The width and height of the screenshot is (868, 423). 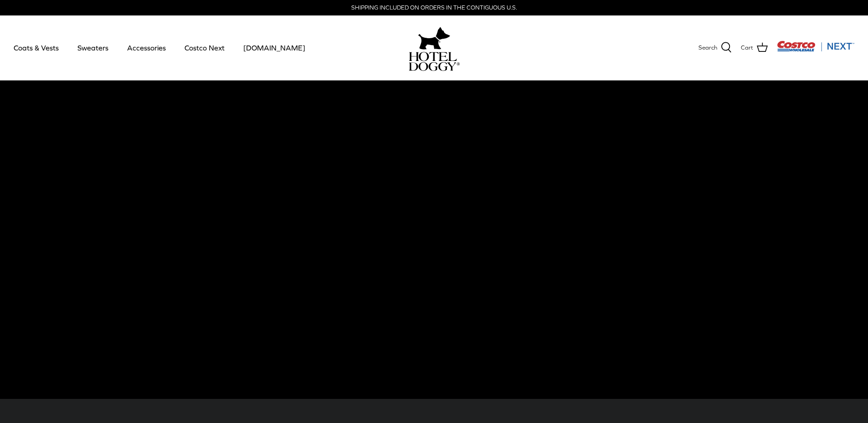 What do you see at coordinates (815, 46) in the screenshot?
I see `img: Costco Next` at bounding box center [815, 46].